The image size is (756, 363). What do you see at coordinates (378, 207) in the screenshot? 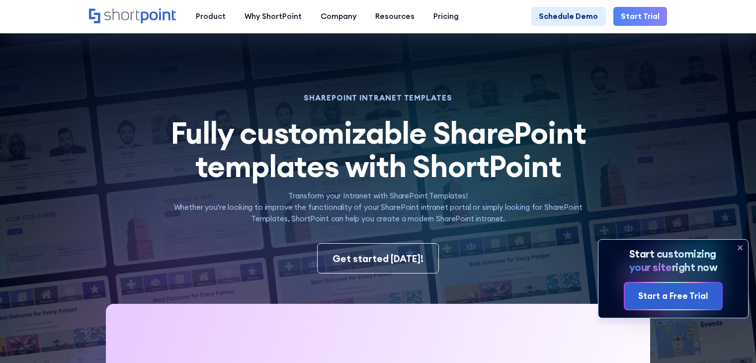
I see `p: Transform your Intranet with SharePoint Templates! Whether you're looking to improve the function...` at bounding box center [378, 207].